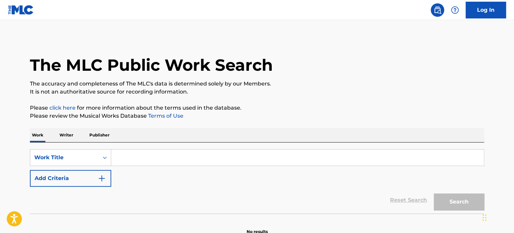  Describe the element at coordinates (257, 84) in the screenshot. I see `p: The accuracy and completeness of The MLC's data is determined solely by our Members.` at that location.